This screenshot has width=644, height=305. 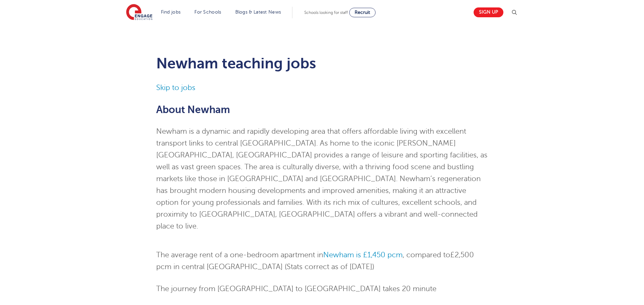 I want to click on a: Skip to jobs, so click(x=176, y=88).